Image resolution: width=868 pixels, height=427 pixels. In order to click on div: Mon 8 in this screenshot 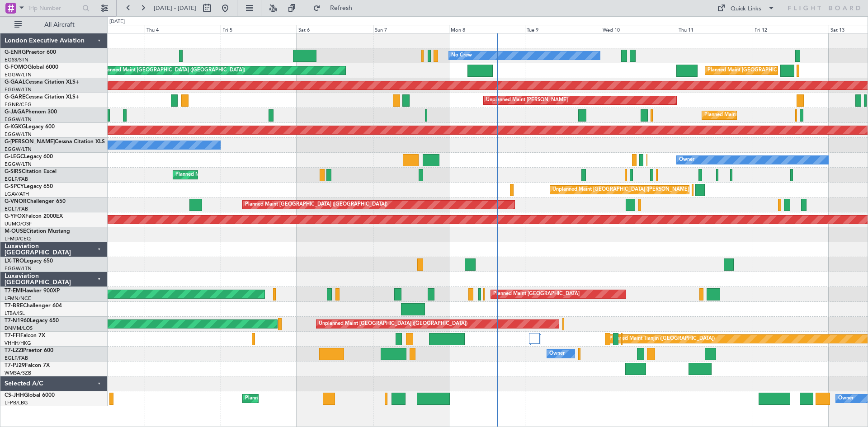, I will do `click(487, 29)`.